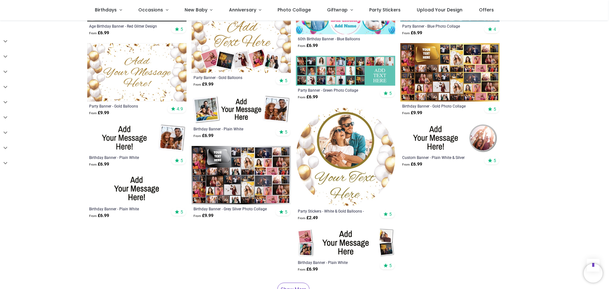 The height and width of the screenshot is (289, 609). What do you see at coordinates (385, 10) in the screenshot?
I see `span: Party Stickers` at bounding box center [385, 10].